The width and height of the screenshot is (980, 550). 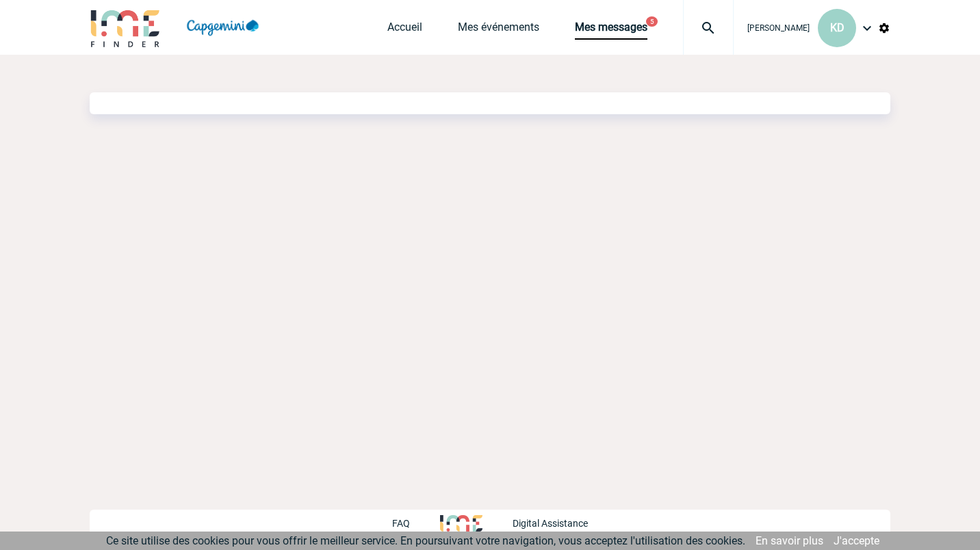 What do you see at coordinates (416, 522) in the screenshot?
I see `a: FAQ` at bounding box center [416, 522].